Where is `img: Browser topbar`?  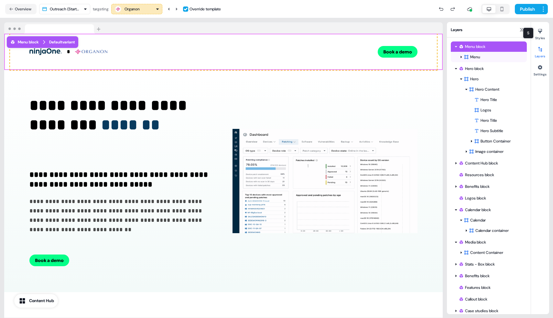
img: Browser topbar is located at coordinates (54, 28).